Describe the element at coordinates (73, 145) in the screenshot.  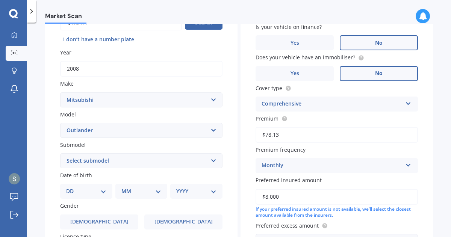
I see `span: Submodel` at that location.